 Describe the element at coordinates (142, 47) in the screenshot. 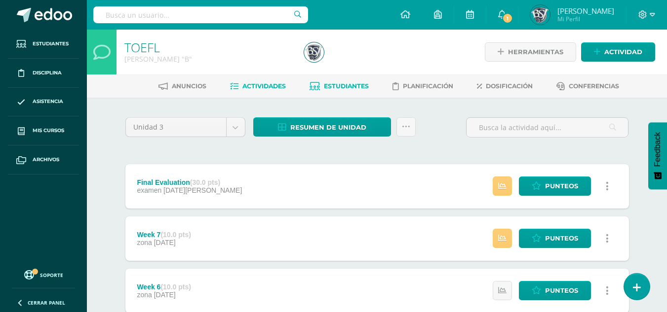

I see `a: TOEFL` at that location.